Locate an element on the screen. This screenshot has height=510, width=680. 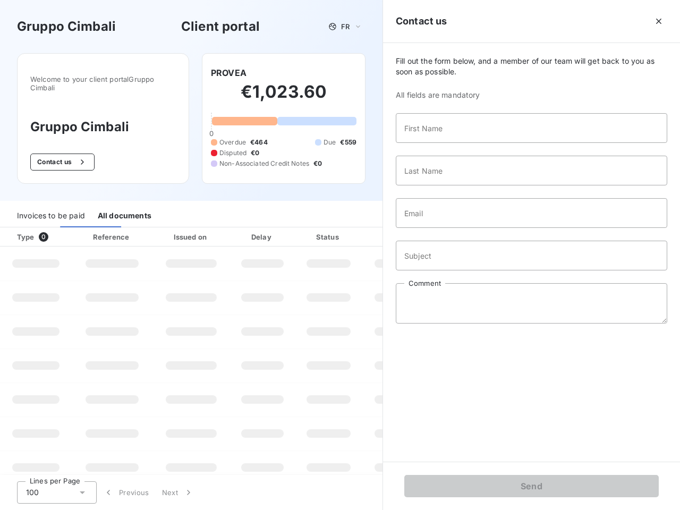
span: Non-Associated Credit Notes is located at coordinates (264, 164).